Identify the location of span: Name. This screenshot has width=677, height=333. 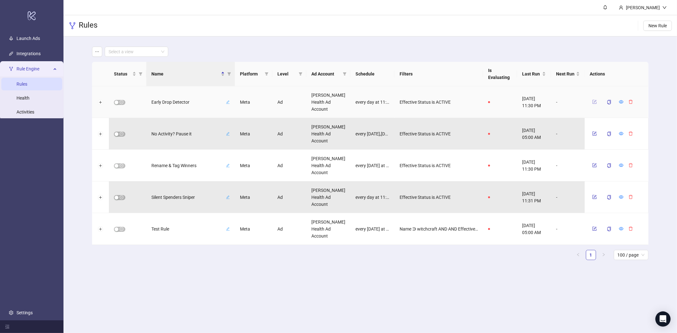
(185, 74).